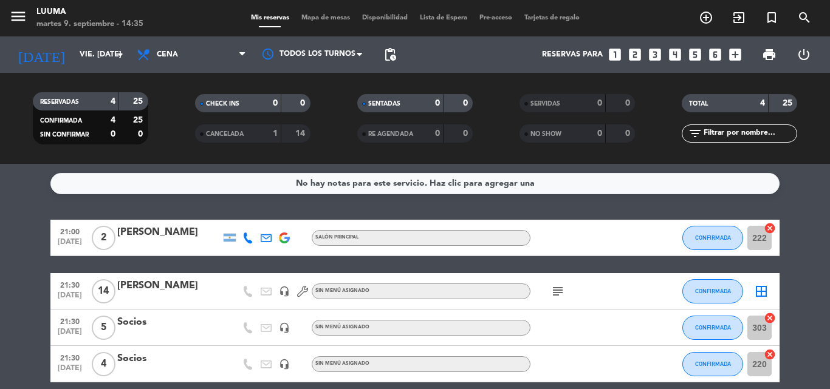 The height and width of the screenshot is (389, 830). Describe the element at coordinates (120, 55) in the screenshot. I see `i: arrow_drop_down` at that location.